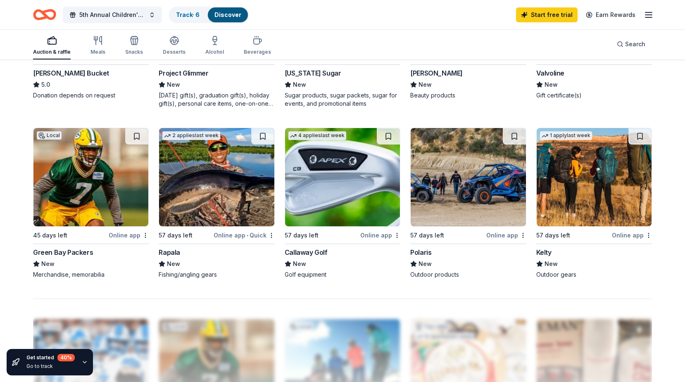 The width and height of the screenshot is (685, 382). What do you see at coordinates (216, 203) in the screenshot?
I see `a: Image for Rapala2 applieslast week57 days leftOnline app•QuickRapalaNewFishing/angling gears` at bounding box center [216, 203].